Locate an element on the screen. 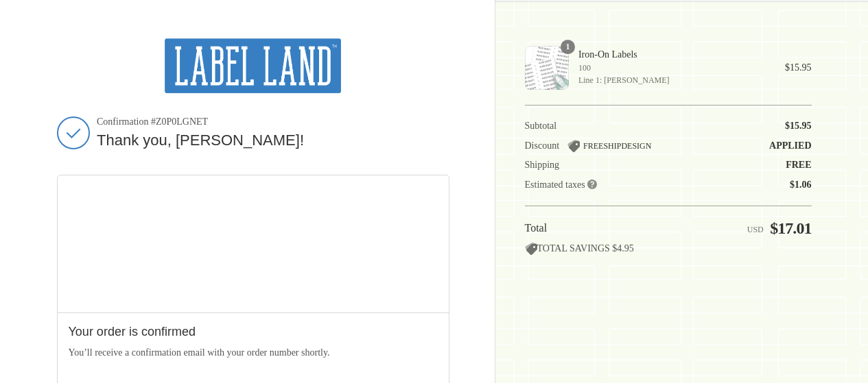 The image size is (868, 383). span: FREESHIPDESIGN is located at coordinates (616, 146).